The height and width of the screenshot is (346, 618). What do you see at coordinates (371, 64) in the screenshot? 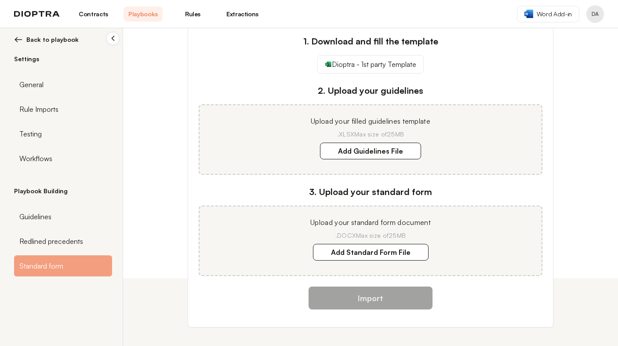
I see `a: Dioptra - 1st party Template` at bounding box center [371, 64].